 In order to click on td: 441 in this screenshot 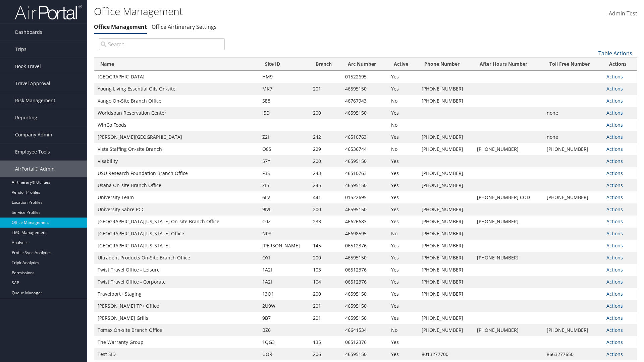, I will do `click(326, 198)`.